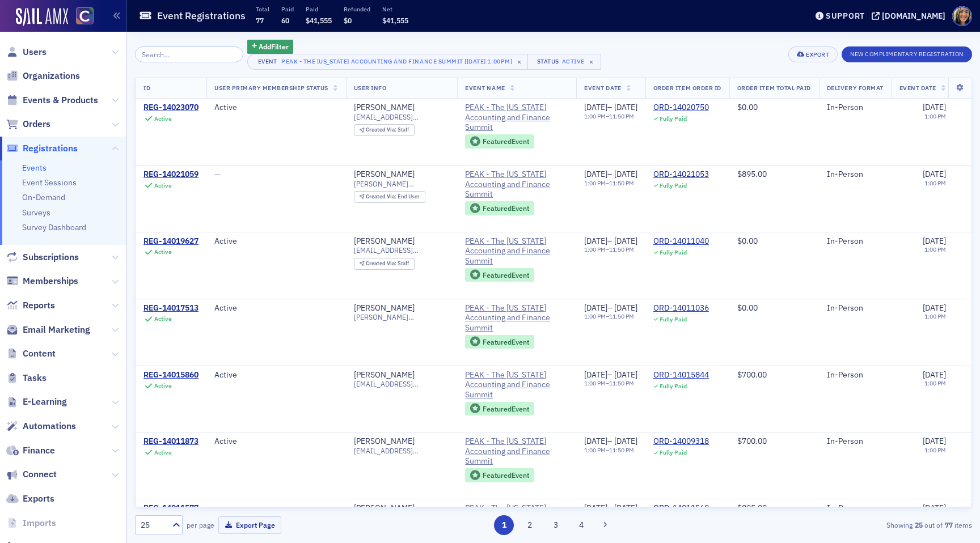 This screenshot has width=980, height=543. Describe the element at coordinates (49, 183) in the screenshot. I see `a: Event Sessions` at that location.